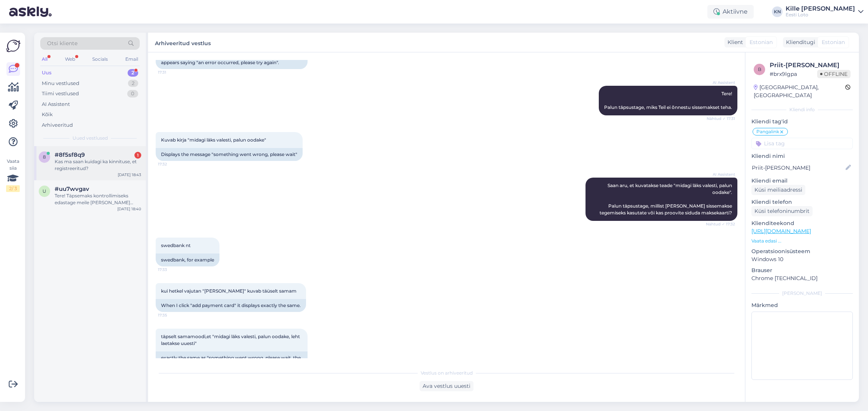 Image resolution: width=868 pixels, height=411 pixels. Describe the element at coordinates (802, 109) in the screenshot. I see `div: Kliendi info` at that location.